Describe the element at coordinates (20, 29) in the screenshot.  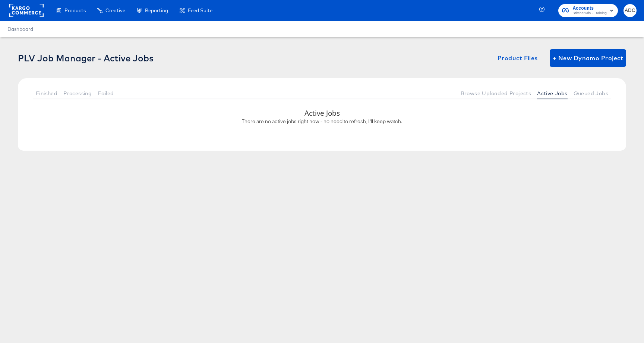
I see `a: Dashboard` at that location.